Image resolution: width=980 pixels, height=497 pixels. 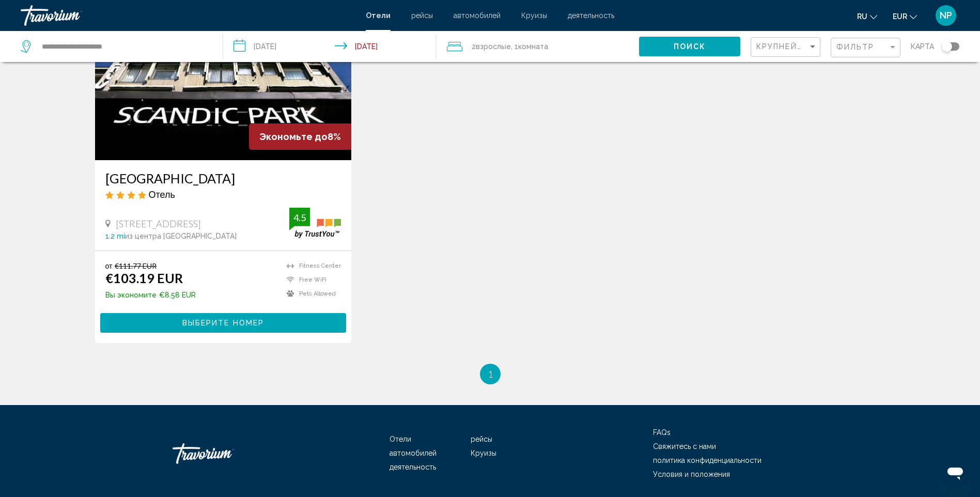 I want to click on a: политика конфиденциальности, so click(x=707, y=460).